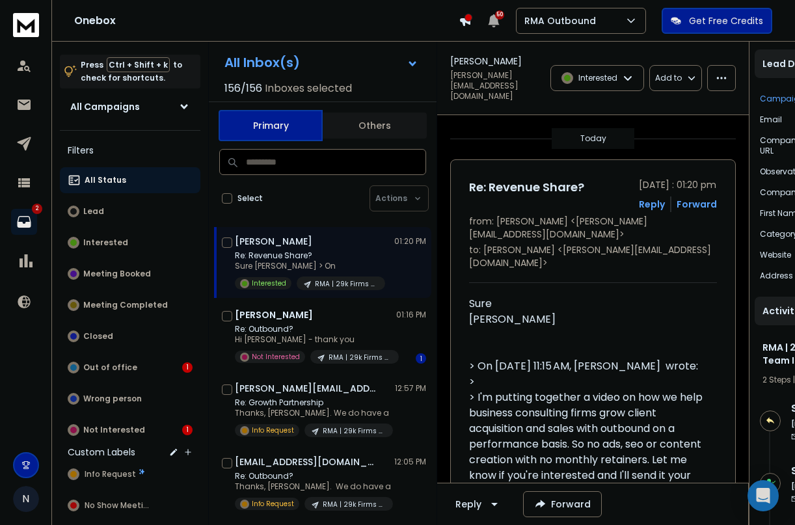  Describe the element at coordinates (126, 305) in the screenshot. I see `p: Meeting Completed` at that location.